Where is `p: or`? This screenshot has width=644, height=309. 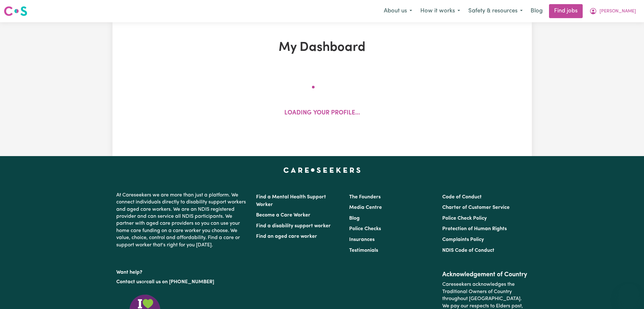 p: or is located at coordinates (183, 282).